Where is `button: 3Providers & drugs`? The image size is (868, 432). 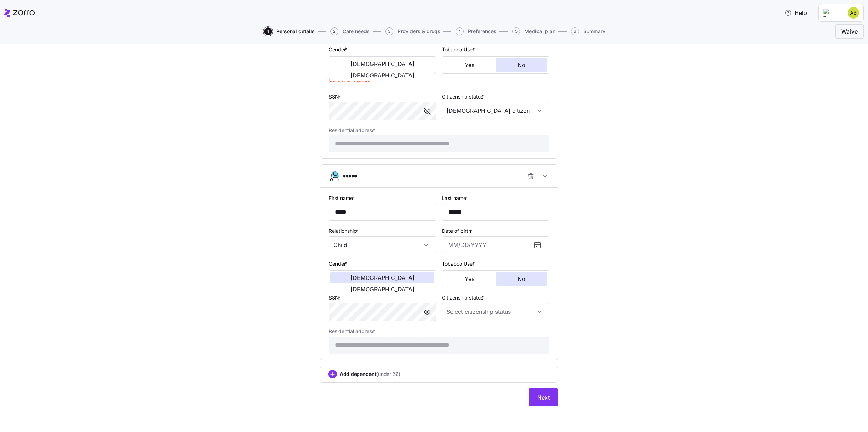
button: 3Providers & drugs is located at coordinates (413, 31).